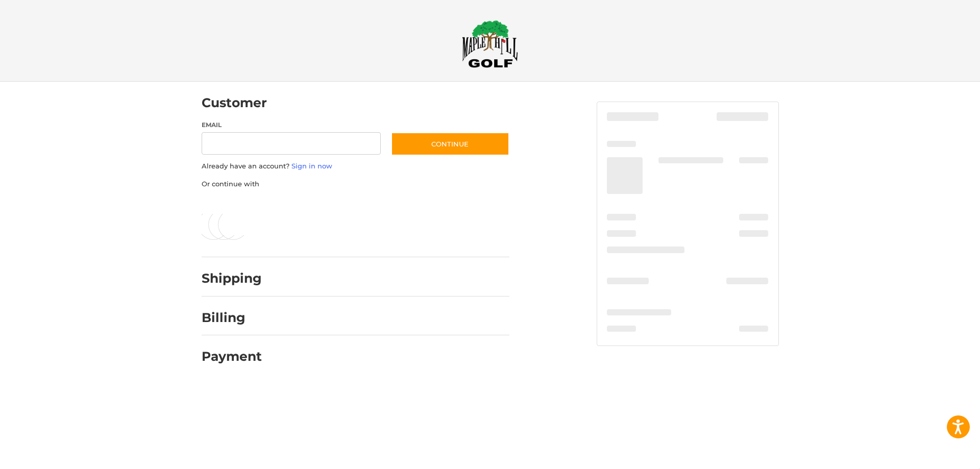 The height and width of the screenshot is (469, 980). What do you see at coordinates (490, 44) in the screenshot?
I see `img: Maple Hill Golf` at bounding box center [490, 44].